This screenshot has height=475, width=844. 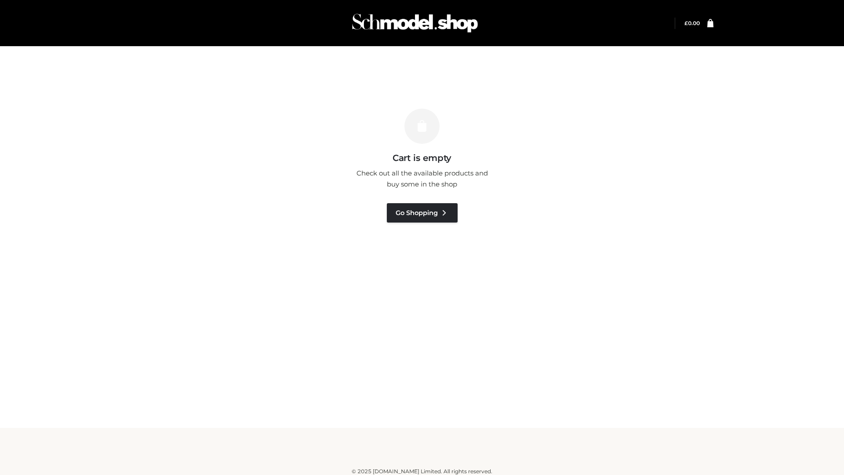 What do you see at coordinates (692, 23) in the screenshot?
I see `bdi: 0.00` at bounding box center [692, 23].